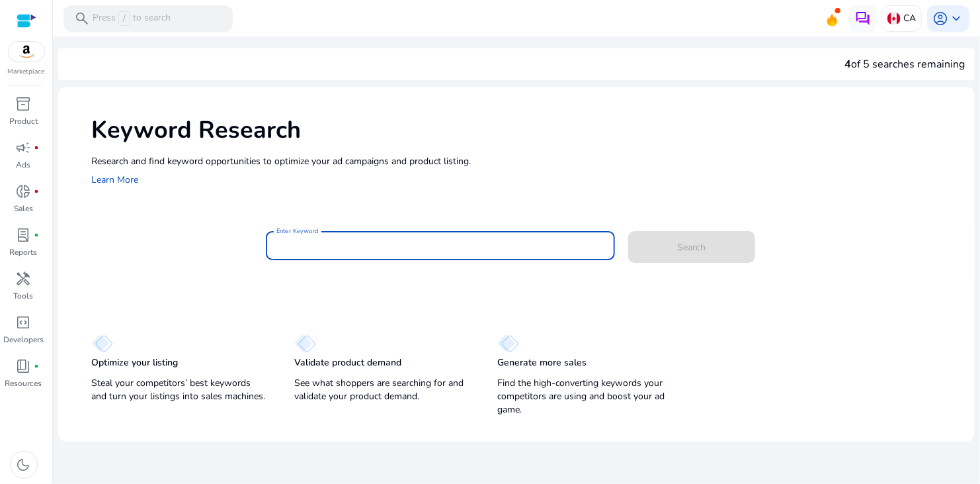  Describe the element at coordinates (24, 191) in the screenshot. I see `span: donut_small` at that location.